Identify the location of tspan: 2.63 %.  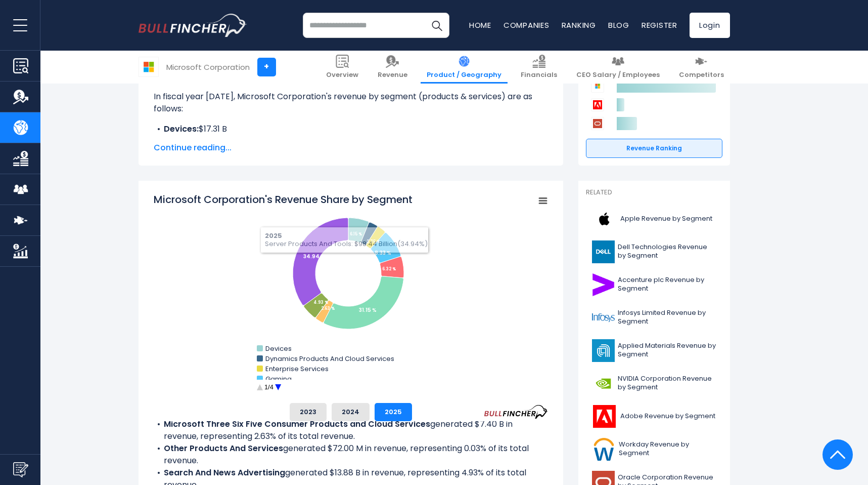
(328, 308).